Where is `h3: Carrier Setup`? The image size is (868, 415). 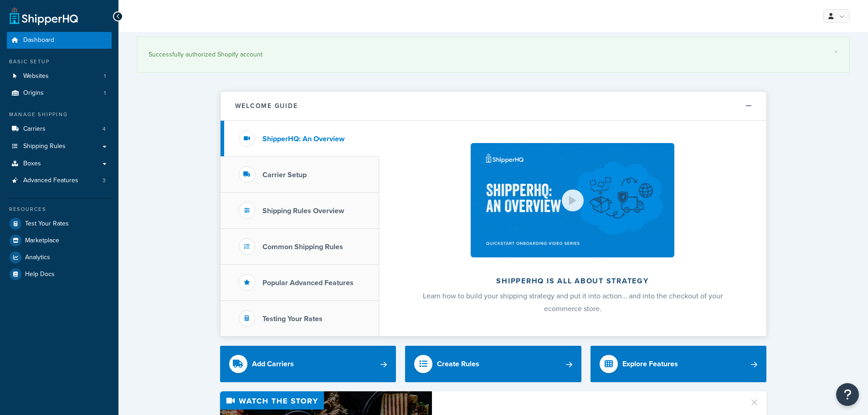 h3: Carrier Setup is located at coordinates (285, 175).